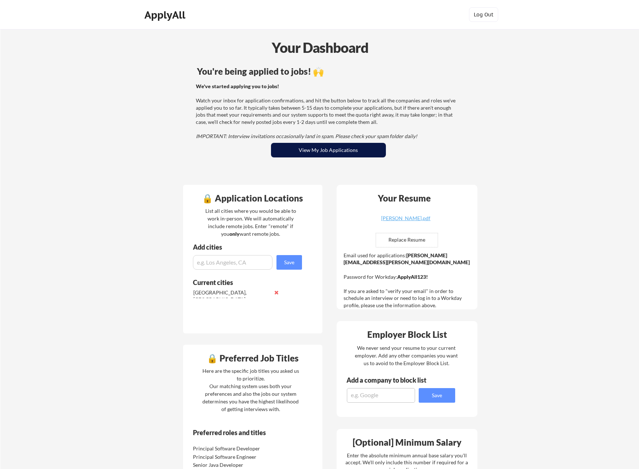 The image size is (639, 469). Describe the element at coordinates (243, 283) in the screenshot. I see `div: Current cities` at that location.